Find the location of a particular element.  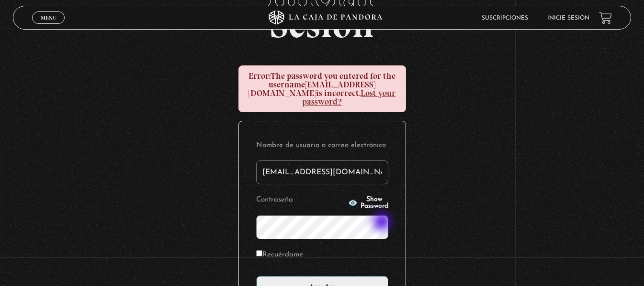

span: Menu is located at coordinates (48, 18).